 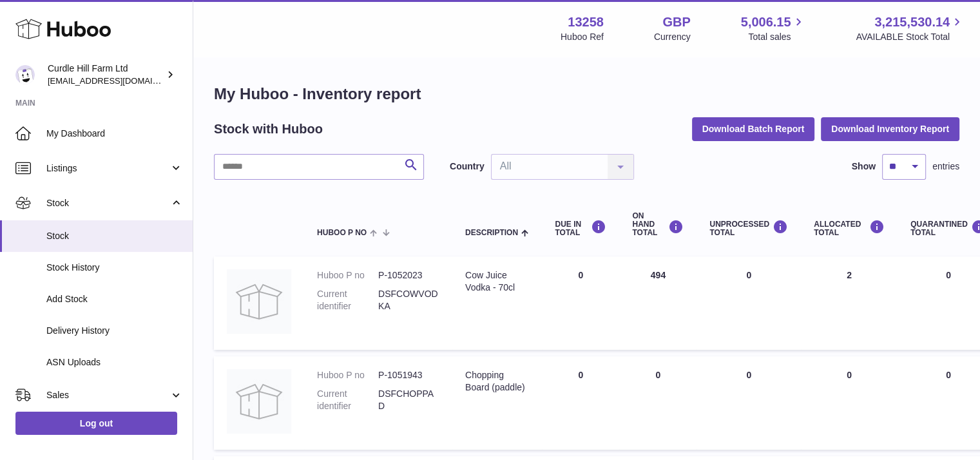 What do you see at coordinates (910, 37) in the screenshot?
I see `span: AVAILABLE Stock Total` at bounding box center [910, 37].